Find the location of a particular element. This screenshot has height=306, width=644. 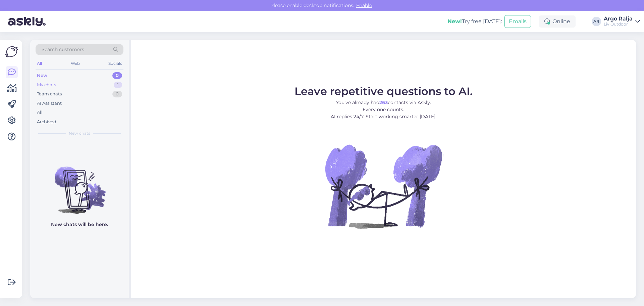

span: Enable is located at coordinates (364, 5).